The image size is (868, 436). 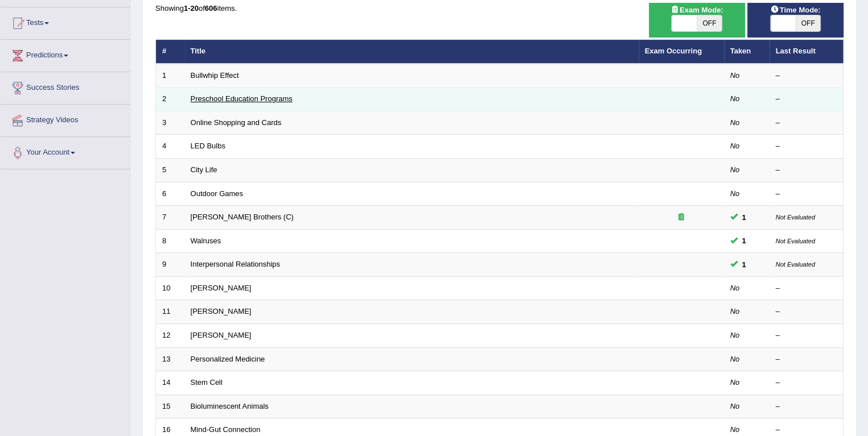 I want to click on td: 11, so click(x=170, y=313).